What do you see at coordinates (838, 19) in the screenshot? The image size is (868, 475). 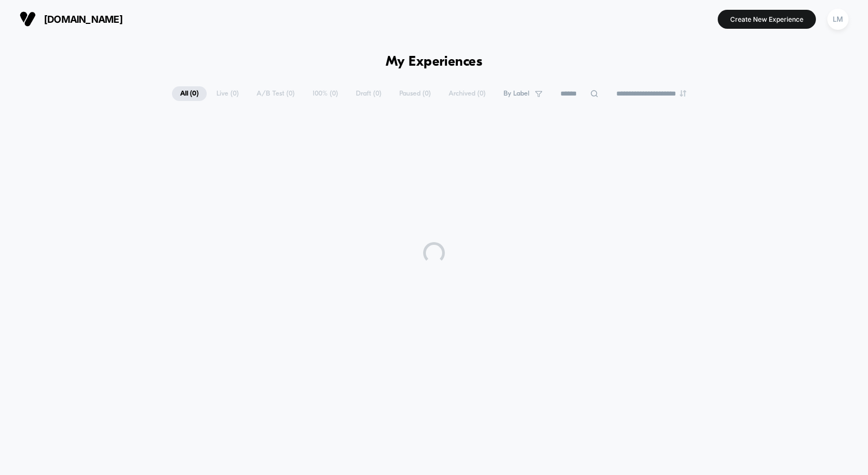 I see `div: LM` at bounding box center [838, 19].